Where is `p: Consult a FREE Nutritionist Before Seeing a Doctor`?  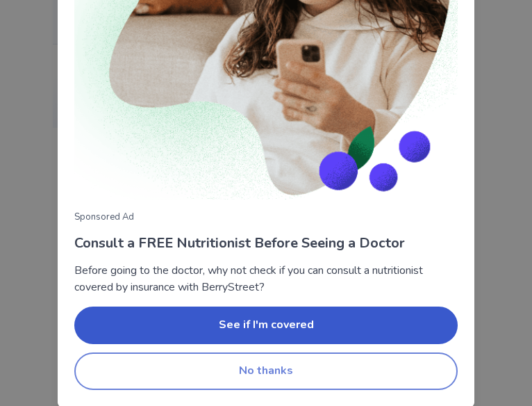
p: Consult a FREE Nutritionist Before Seeing a Doctor is located at coordinates (266, 243).